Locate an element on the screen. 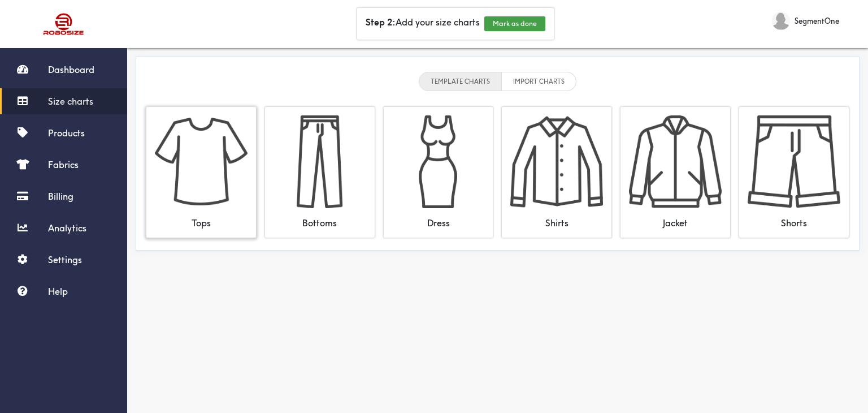  div: Dress is located at coordinates (439, 218).